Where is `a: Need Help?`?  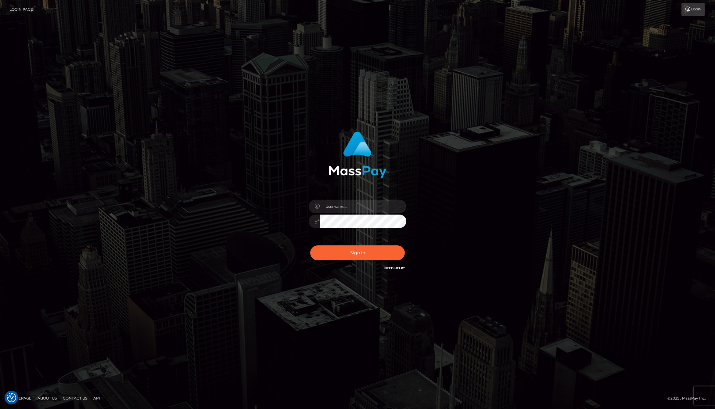
a: Need Help? is located at coordinates (395, 268).